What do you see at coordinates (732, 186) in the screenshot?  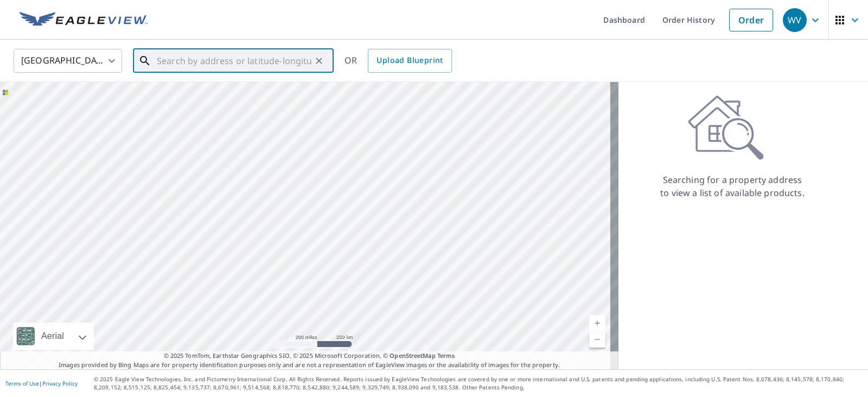 I see `p: Searching for a property address to view a list of available products.` at bounding box center [732, 186].